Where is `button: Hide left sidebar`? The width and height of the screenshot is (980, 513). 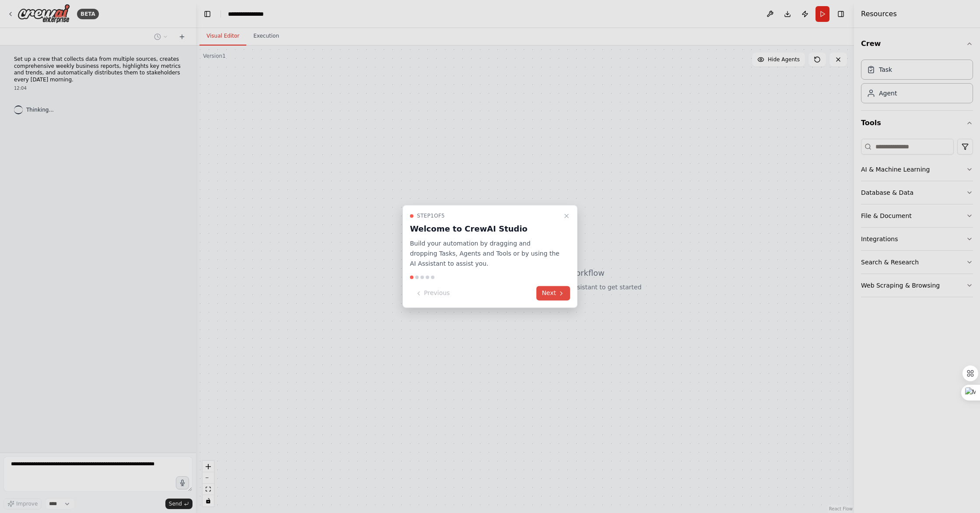 button: Hide left sidebar is located at coordinates (207, 14).